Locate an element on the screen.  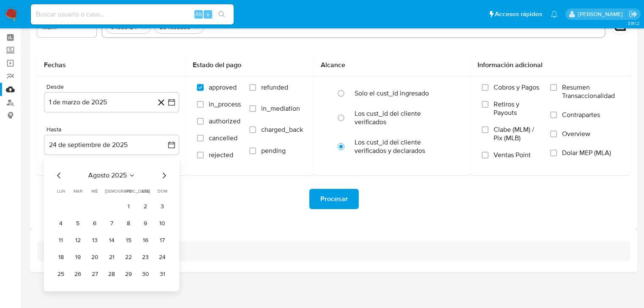
span: Alt is located at coordinates (198, 14).